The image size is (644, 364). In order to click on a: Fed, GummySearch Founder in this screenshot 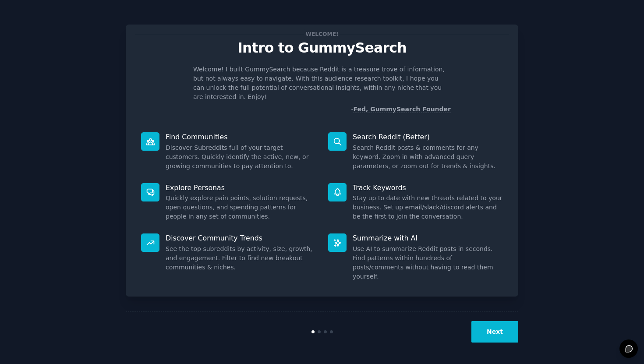, I will do `click(402, 109)`.